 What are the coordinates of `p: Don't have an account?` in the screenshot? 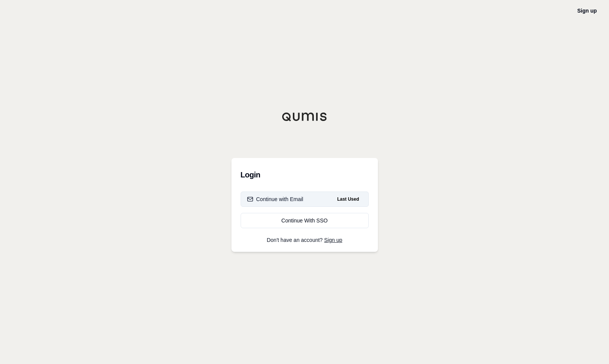 It's located at (304, 240).